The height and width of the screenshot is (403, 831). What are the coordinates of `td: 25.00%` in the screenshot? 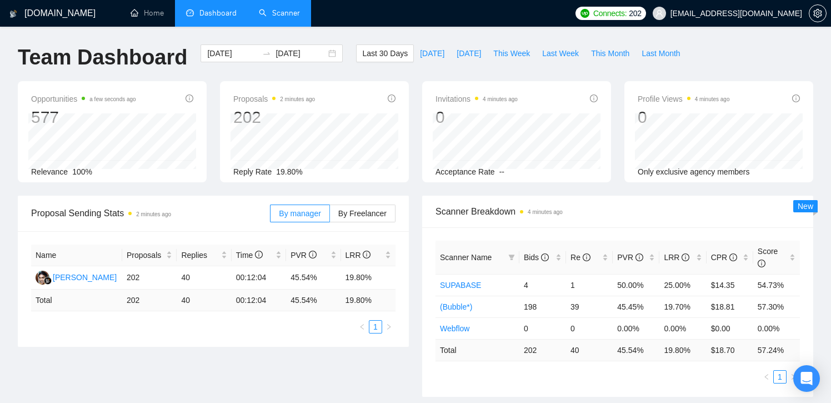 It's located at (683, 284).